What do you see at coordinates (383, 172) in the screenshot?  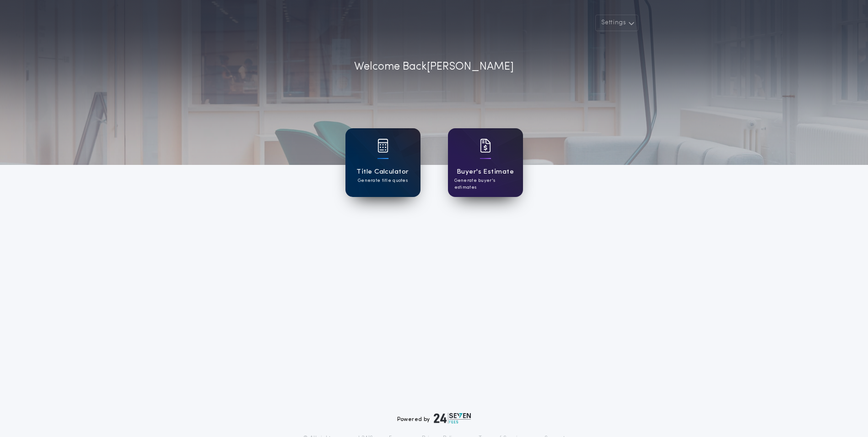 I see `h1: Title Calculator` at bounding box center [383, 172].